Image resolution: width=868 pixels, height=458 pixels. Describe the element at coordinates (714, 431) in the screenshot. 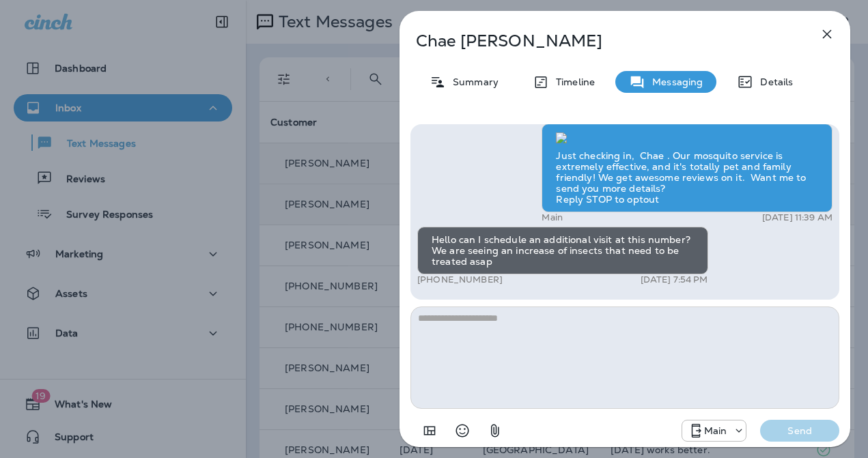

I see `div: +1 (817) 482-3792` at that location.